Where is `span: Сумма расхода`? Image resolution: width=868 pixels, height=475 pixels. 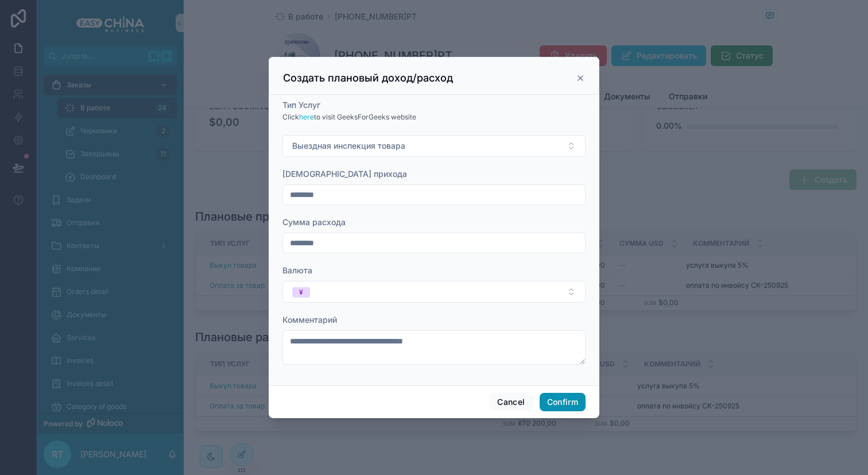 span: Сумма расхода is located at coordinates (314, 221).